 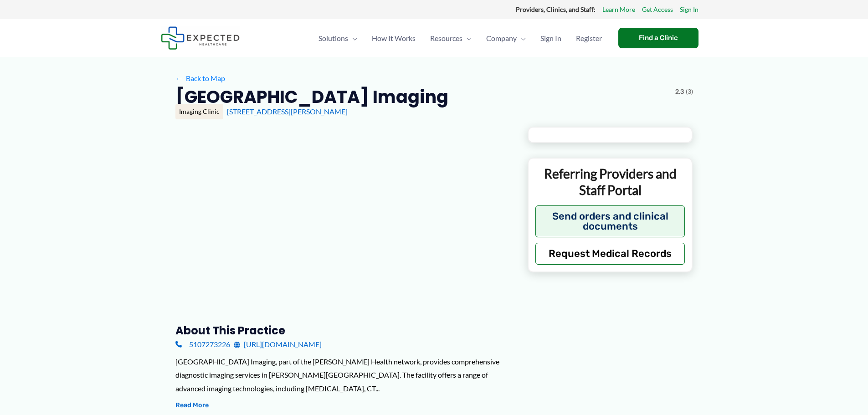 I want to click on a: SolutionsMenu Toggle, so click(x=338, y=38).